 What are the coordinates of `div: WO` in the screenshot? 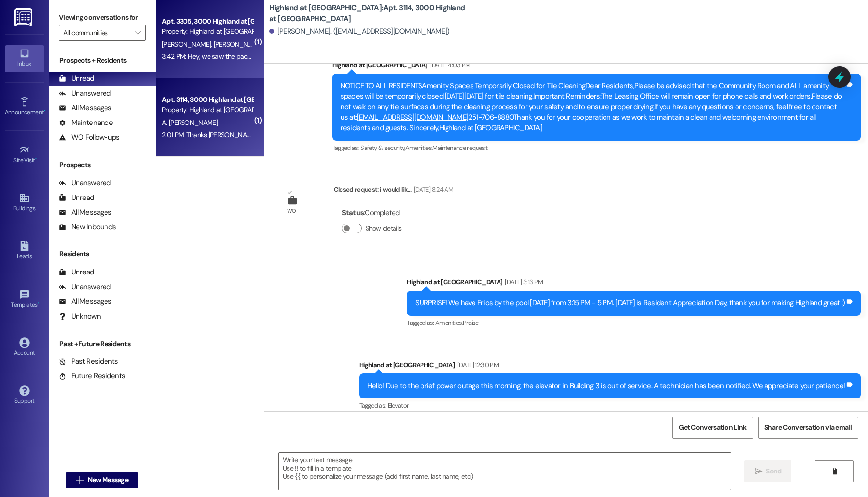 It's located at (292, 211).